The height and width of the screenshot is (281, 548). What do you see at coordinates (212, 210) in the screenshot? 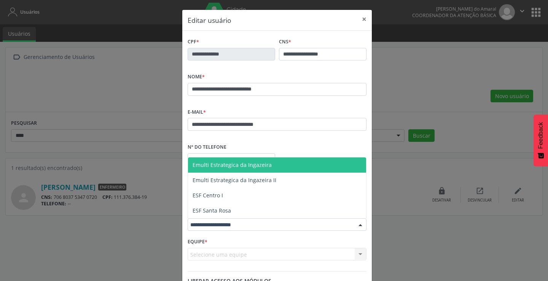
I see `span: ESF Santa Rosa` at bounding box center [212, 210].